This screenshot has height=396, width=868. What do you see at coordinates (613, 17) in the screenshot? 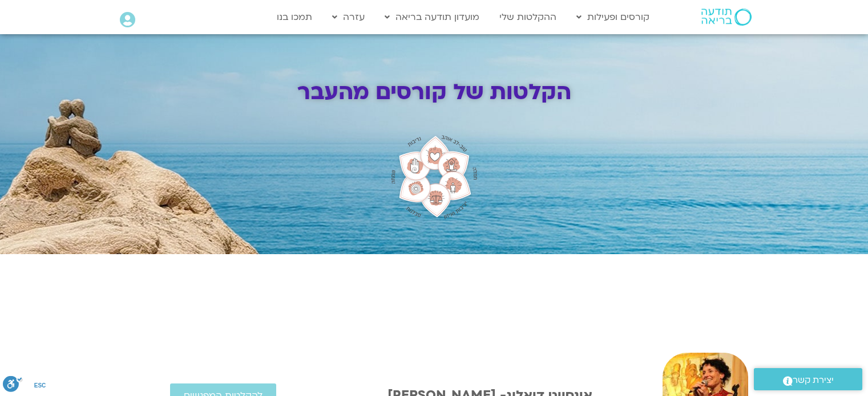
I see `a: קורסים ופעילות` at bounding box center [613, 17].